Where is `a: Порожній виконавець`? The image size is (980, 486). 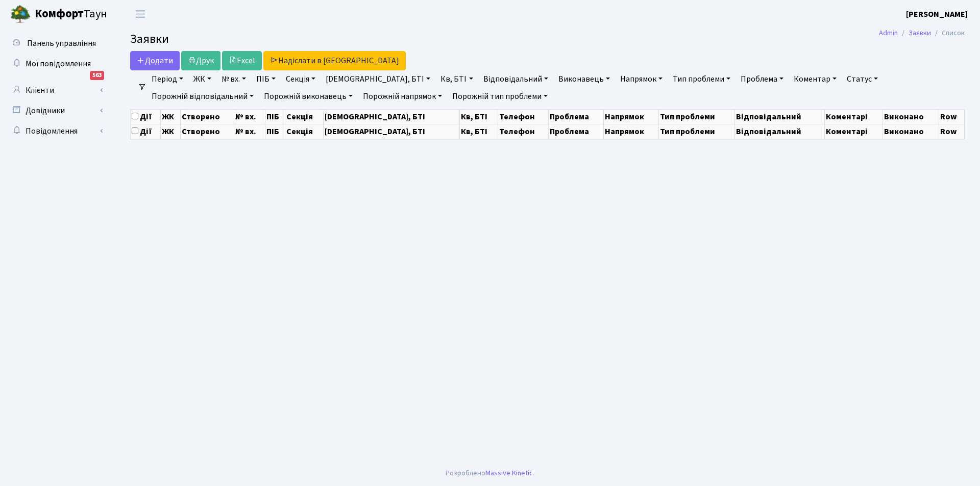
a: Порожній виконавець is located at coordinates (308, 96).